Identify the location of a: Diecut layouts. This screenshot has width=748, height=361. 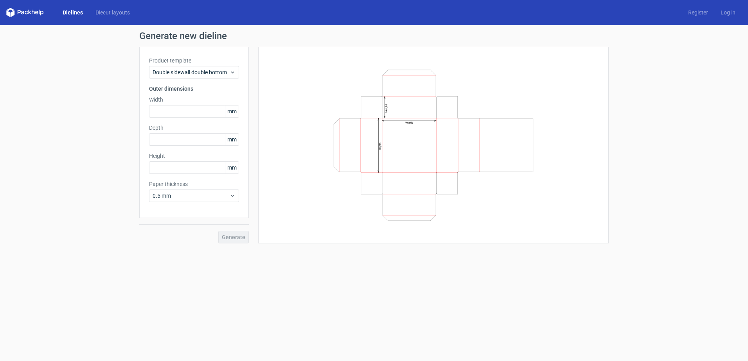
(113, 13).